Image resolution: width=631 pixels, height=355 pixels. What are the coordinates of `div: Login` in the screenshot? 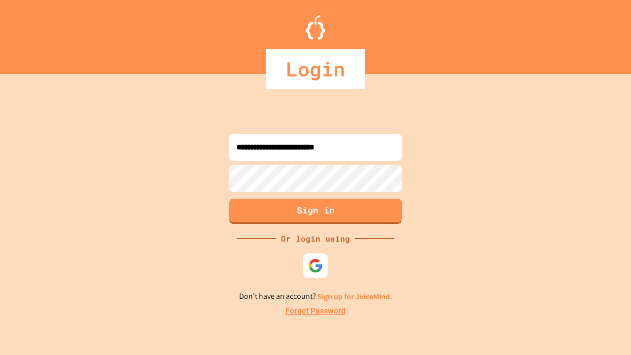 It's located at (315, 69).